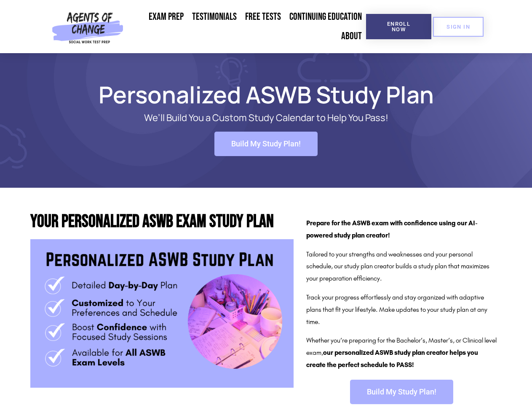 The width and height of the screenshot is (532, 405). I want to click on a: Enroll Now, so click(399, 27).